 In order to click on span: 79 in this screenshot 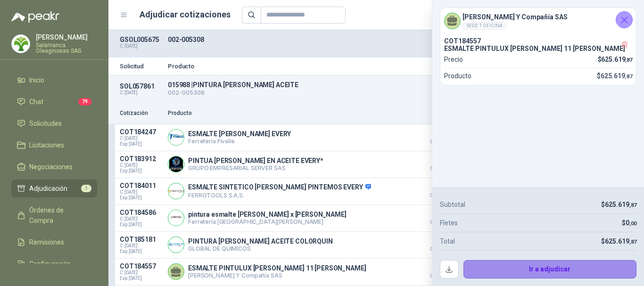, I will do `click(85, 102)`.